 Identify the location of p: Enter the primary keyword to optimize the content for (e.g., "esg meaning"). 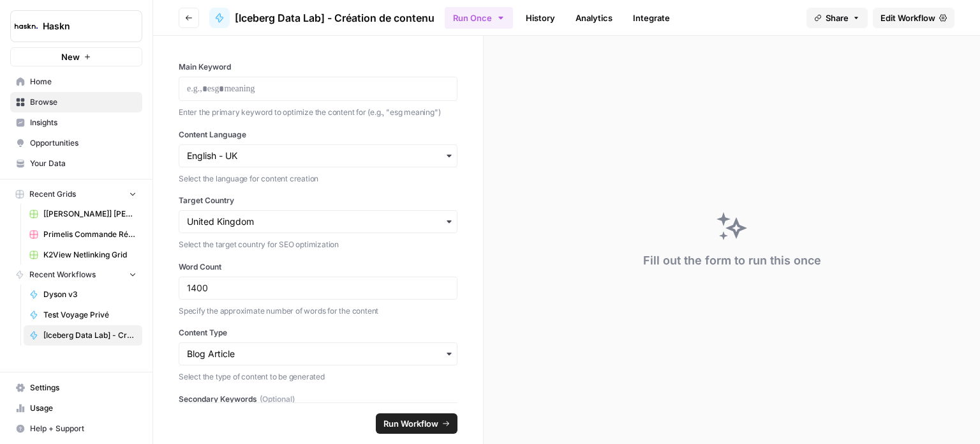
(318, 113).